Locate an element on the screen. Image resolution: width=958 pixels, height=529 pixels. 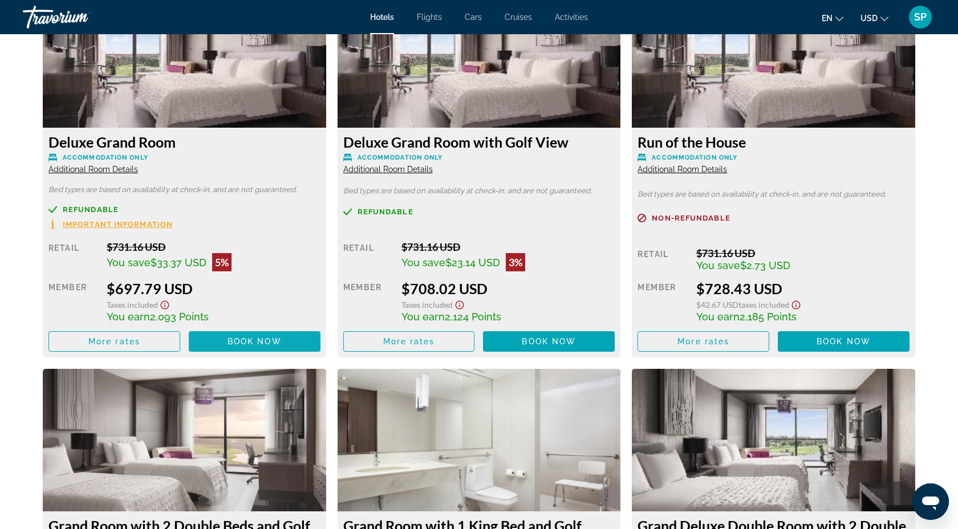
a: Travorium is located at coordinates (80, 17).